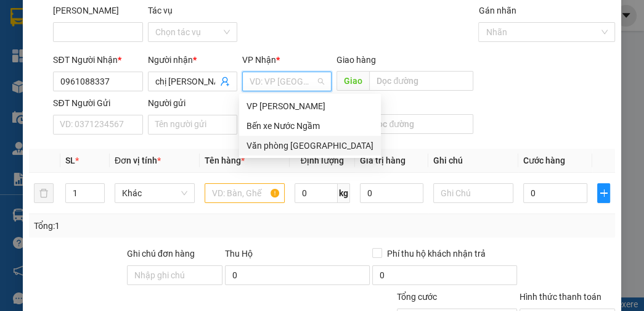  I want to click on span: Giao, so click(352, 81).